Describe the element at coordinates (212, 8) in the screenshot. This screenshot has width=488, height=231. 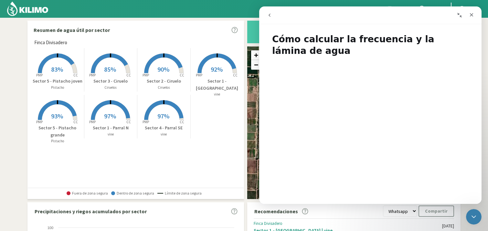
I see `div: Cerrar` at that location.